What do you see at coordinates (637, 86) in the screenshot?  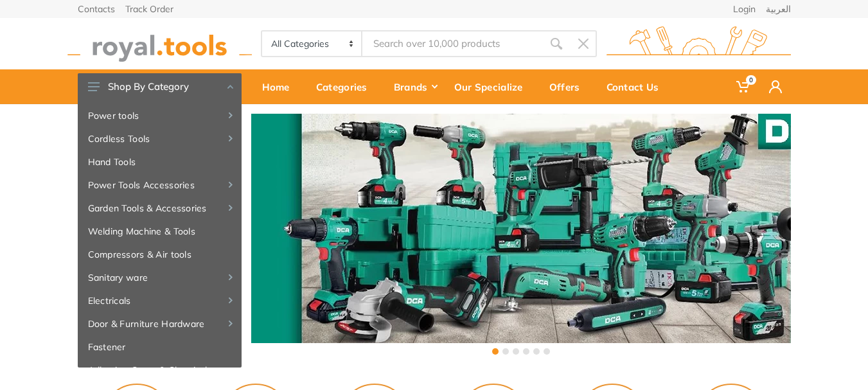 I see `a: Contact Us` at bounding box center [637, 86].